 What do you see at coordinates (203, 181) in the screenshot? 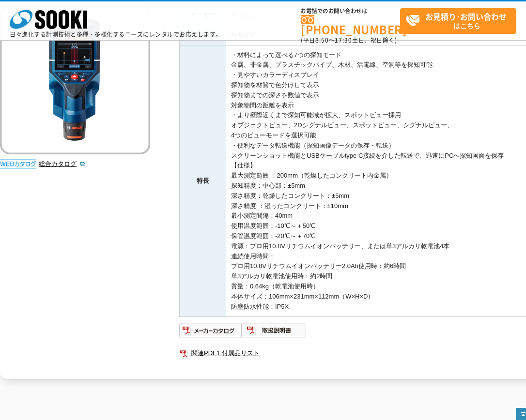
I see `th: 特長` at bounding box center [203, 181].